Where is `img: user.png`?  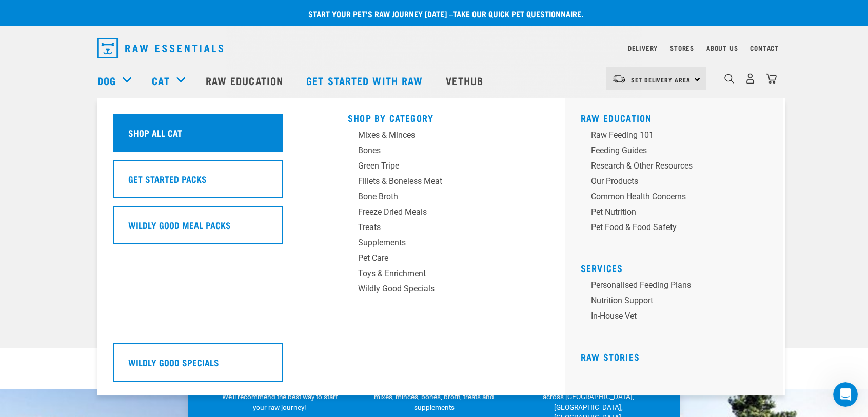
img: user.png is located at coordinates (750, 78).